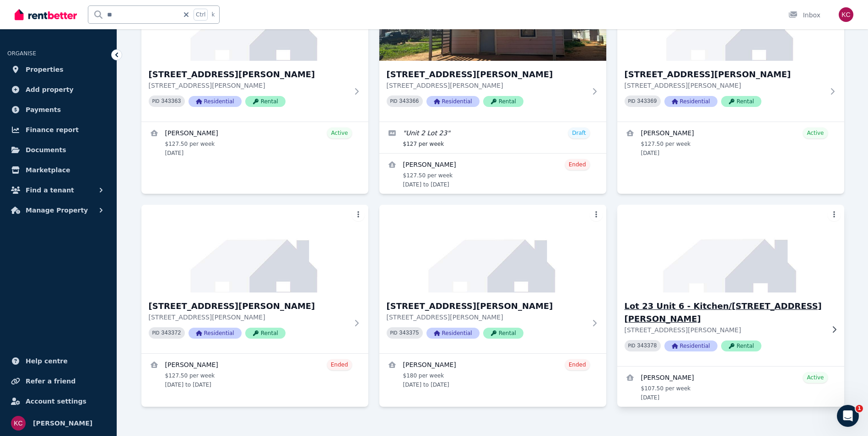 This screenshot has height=436, width=868. Describe the element at coordinates (731, 142) in the screenshot. I see `a: View details for Deanne Cameron` at that location.